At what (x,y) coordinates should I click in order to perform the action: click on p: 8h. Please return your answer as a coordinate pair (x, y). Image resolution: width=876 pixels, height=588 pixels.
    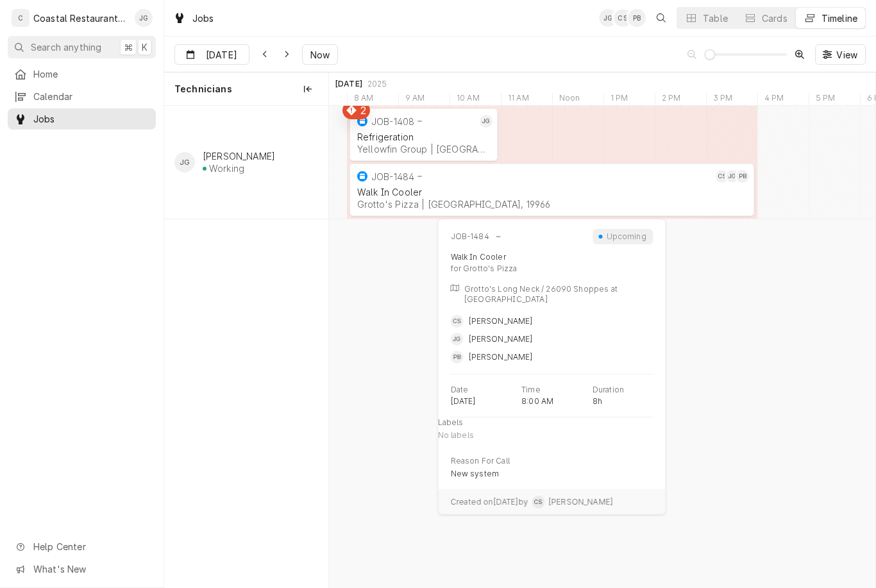
    Looking at the image, I should click on (597, 401).